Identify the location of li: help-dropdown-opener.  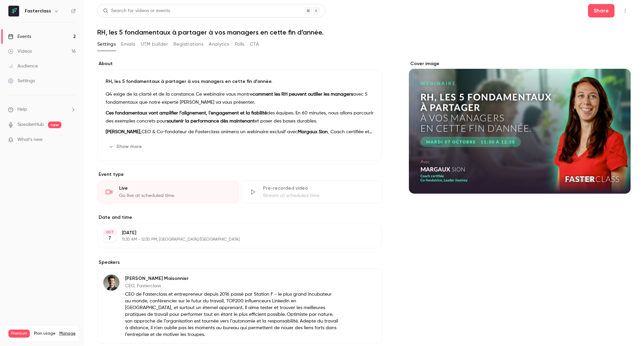
(42, 110).